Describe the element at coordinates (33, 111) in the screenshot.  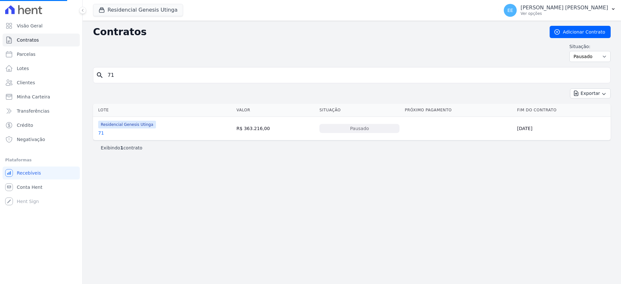
I see `span: Transferências` at that location.